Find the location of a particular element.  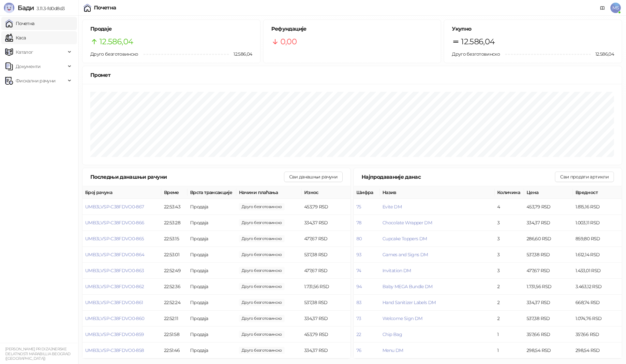

button: 93 is located at coordinates (359, 255).